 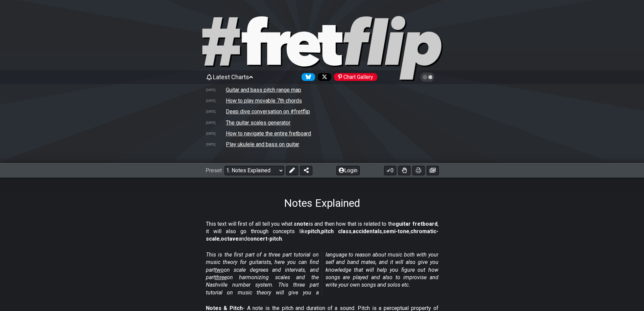 I want to click on td: Play ukulele and bass on guitar, so click(x=262, y=144).